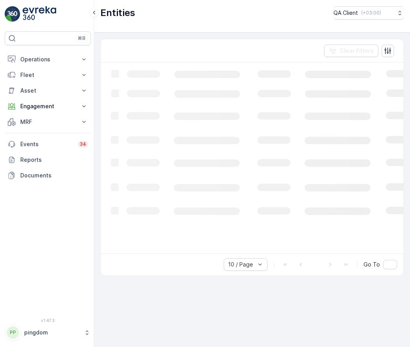 The width and height of the screenshot is (410, 347). What do you see at coordinates (346, 13) in the screenshot?
I see `p: QA Client` at bounding box center [346, 13].